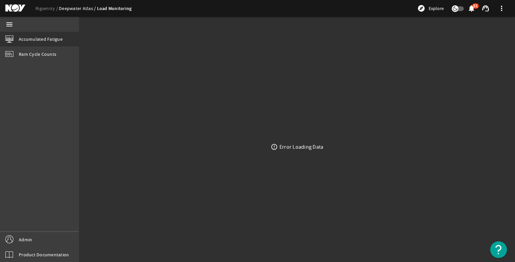 The width and height of the screenshot is (515, 262). Describe the element at coordinates (274, 147) in the screenshot. I see `mat-icon: error_outline` at that location.